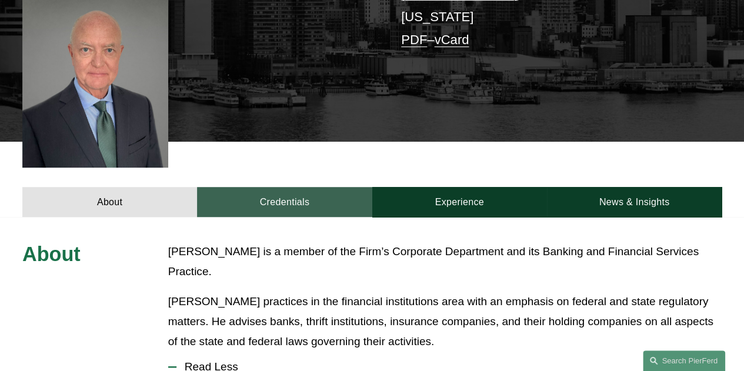  I want to click on a: News & Insights, so click(634, 202).